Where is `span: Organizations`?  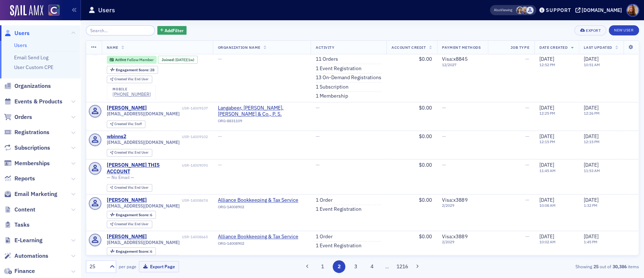 span: Organizations is located at coordinates (33, 86).